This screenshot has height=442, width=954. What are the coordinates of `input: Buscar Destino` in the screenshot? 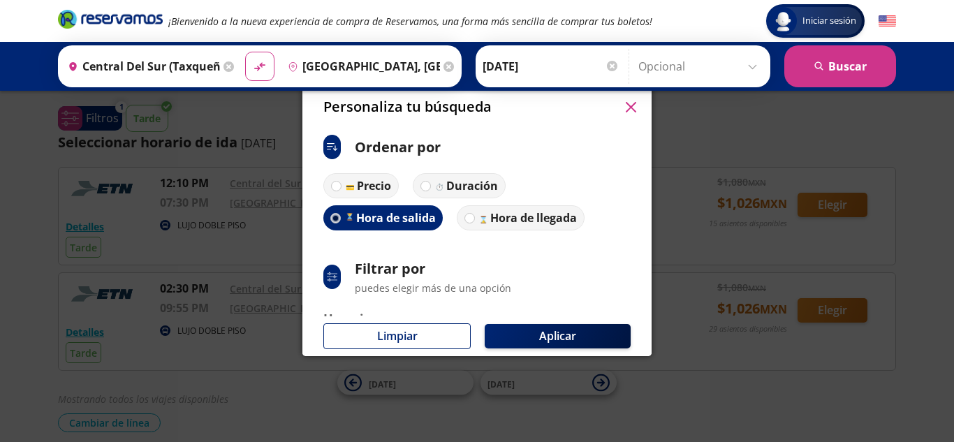 It's located at (361, 66).